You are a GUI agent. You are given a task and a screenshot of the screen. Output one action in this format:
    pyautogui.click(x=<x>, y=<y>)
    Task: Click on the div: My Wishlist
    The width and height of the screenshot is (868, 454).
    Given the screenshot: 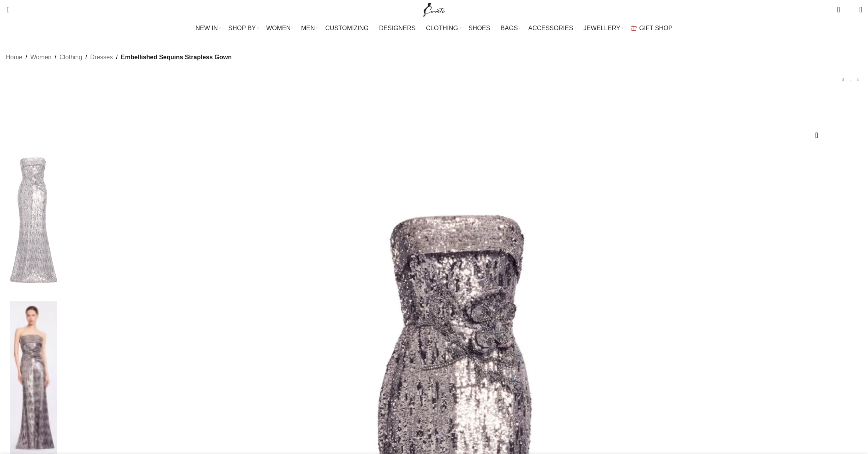 What is the action you would take?
    pyautogui.click(x=850, y=10)
    